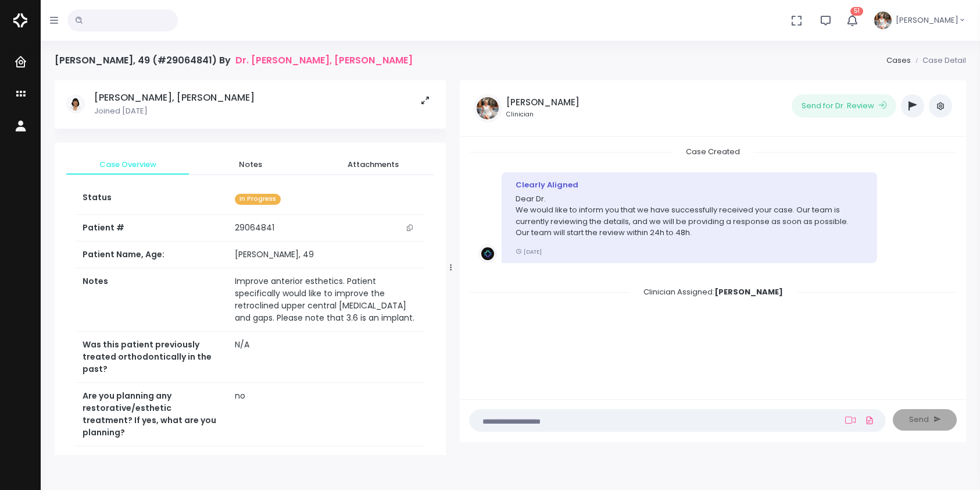  I want to click on td: no, so click(326, 414).